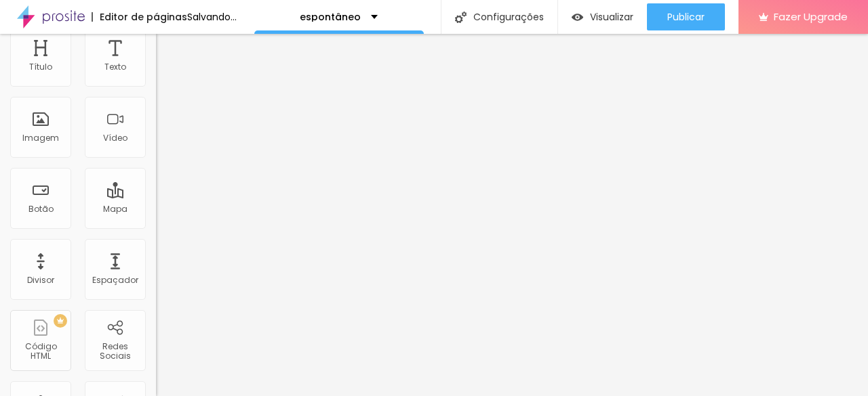  What do you see at coordinates (685, 17) in the screenshot?
I see `span: Publicar` at bounding box center [685, 17].